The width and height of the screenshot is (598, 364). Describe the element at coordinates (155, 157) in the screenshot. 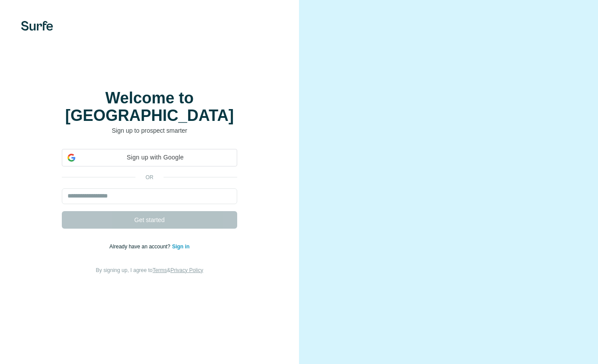

I see `span: Sign up with Google` at that location.